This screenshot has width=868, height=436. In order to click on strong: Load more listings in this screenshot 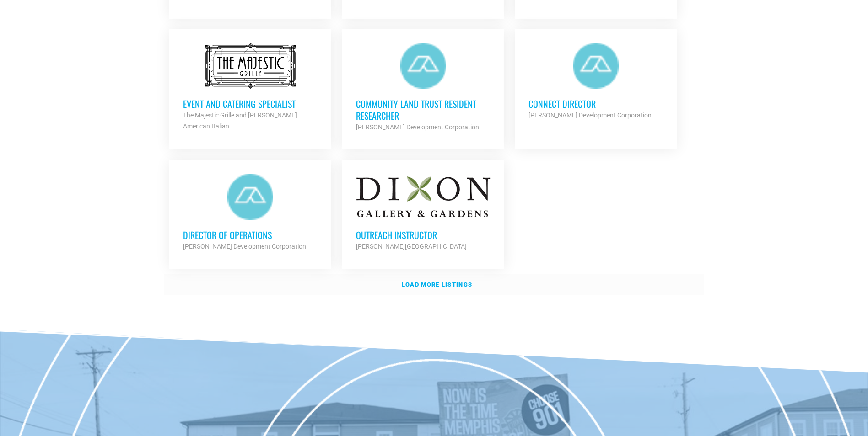, I will do `click(437, 285)`.